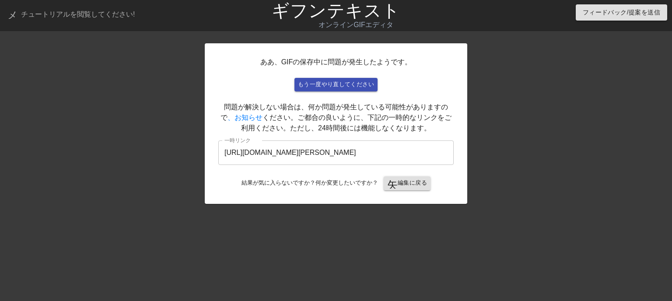 The height and width of the screenshot is (301, 672). I want to click on input: 裸, so click(336, 153).